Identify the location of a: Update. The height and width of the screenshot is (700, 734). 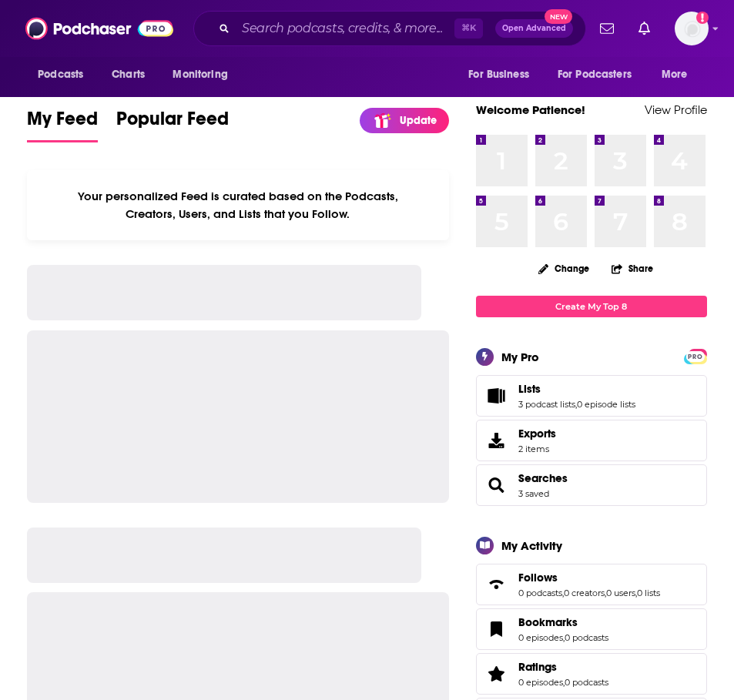
(405, 120).